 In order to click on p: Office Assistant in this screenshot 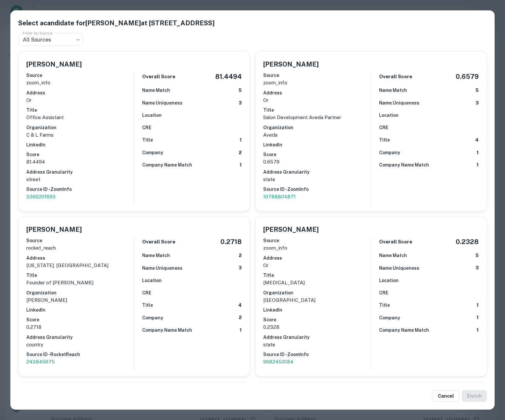, I will do `click(80, 118)`.